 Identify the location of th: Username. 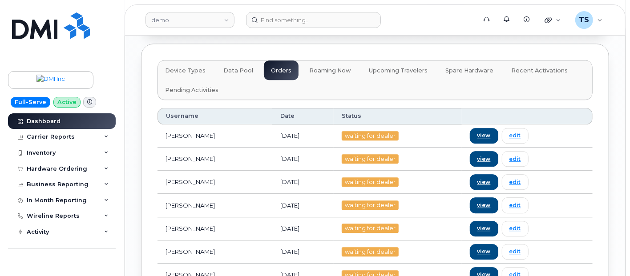
(215, 116).